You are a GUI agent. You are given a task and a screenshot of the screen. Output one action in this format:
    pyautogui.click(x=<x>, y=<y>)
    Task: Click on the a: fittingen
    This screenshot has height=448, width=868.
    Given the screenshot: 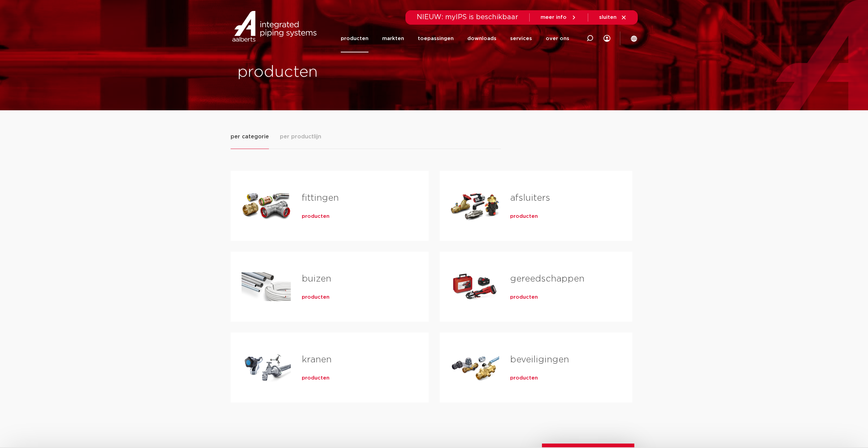 What is the action you would take?
    pyautogui.click(x=320, y=198)
    